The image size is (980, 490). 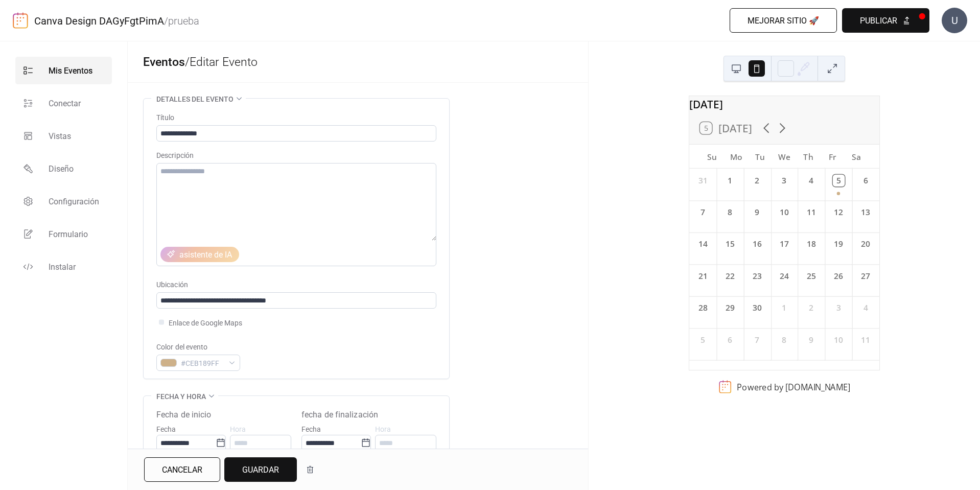 What do you see at coordinates (99, 21) in the screenshot?
I see `a: Canva Design DAGyFgtPimA` at bounding box center [99, 21].